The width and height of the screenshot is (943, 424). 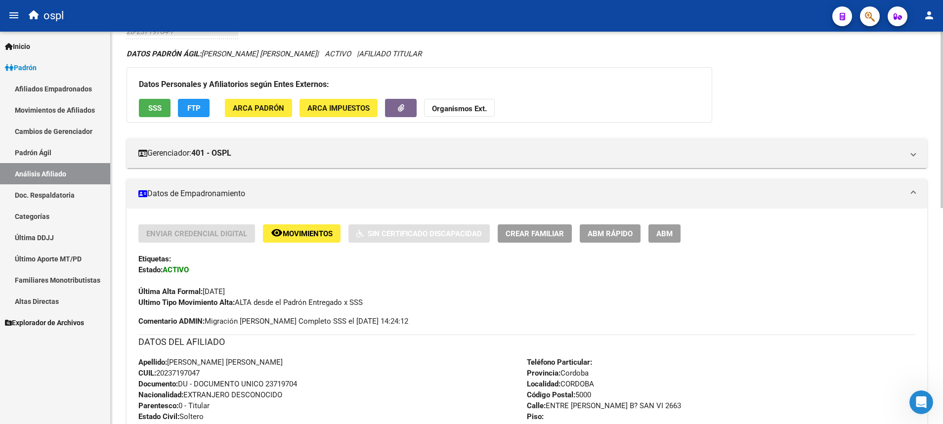 What do you see at coordinates (161, 395) in the screenshot?
I see `strong: Nacionalidad:` at bounding box center [161, 395].